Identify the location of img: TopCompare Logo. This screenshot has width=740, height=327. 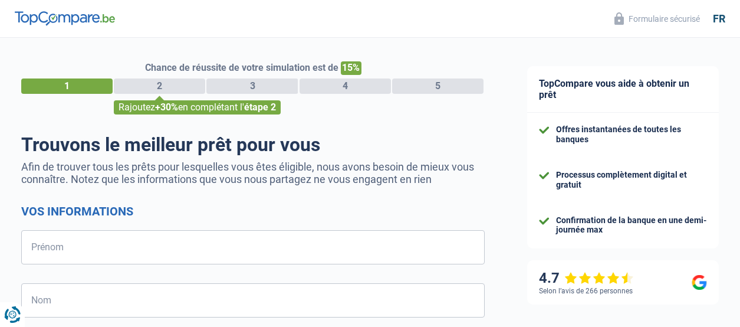
(65, 18).